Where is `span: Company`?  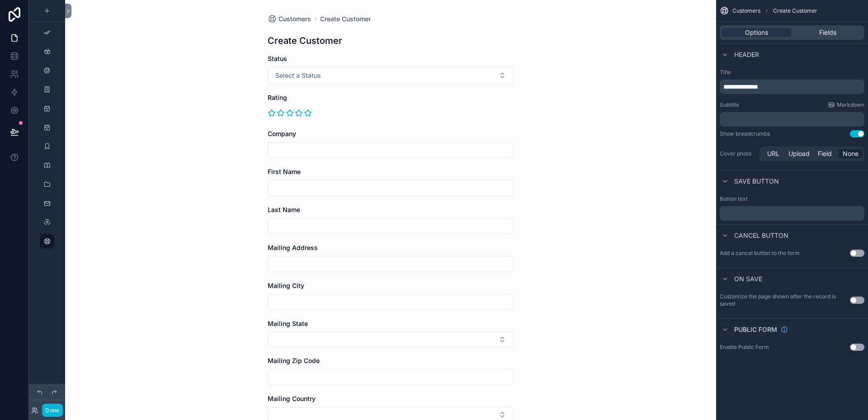 span: Company is located at coordinates (282, 133).